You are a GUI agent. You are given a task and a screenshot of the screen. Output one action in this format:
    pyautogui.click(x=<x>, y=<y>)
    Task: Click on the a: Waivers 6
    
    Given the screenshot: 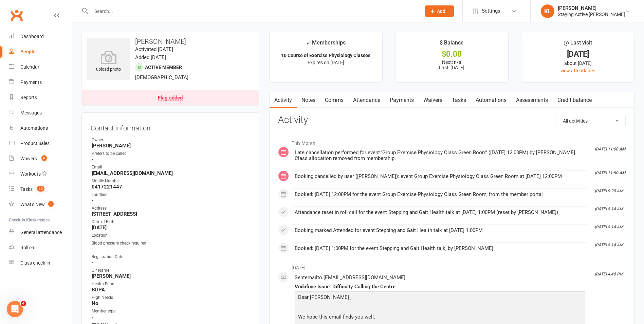 What is the action you would take?
    pyautogui.click(x=40, y=159)
    